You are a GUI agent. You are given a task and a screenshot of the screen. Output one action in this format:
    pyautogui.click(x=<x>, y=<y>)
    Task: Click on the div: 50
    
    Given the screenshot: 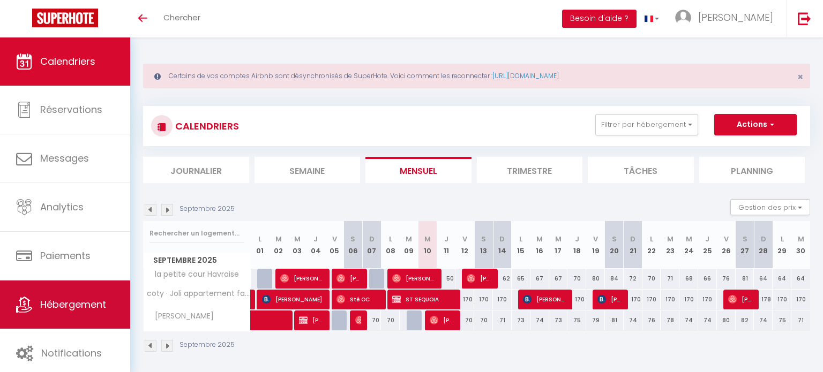 What is the action you would take?
    pyautogui.click(x=446, y=279)
    